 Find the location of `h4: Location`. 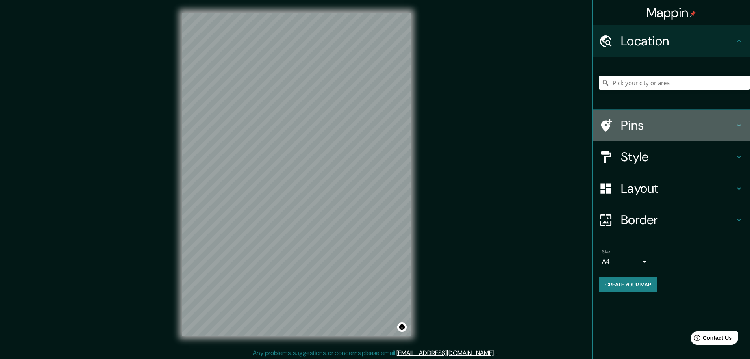

h4: Location is located at coordinates (677, 41).